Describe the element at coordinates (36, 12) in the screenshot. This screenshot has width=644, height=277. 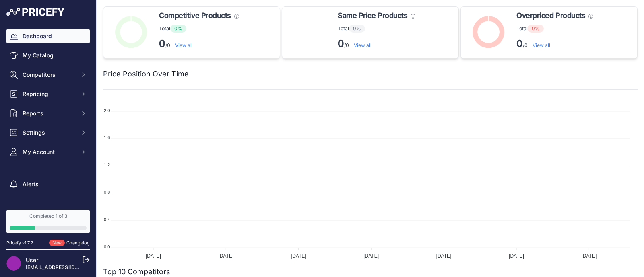
I see `img: Pricefy Logo` at that location.